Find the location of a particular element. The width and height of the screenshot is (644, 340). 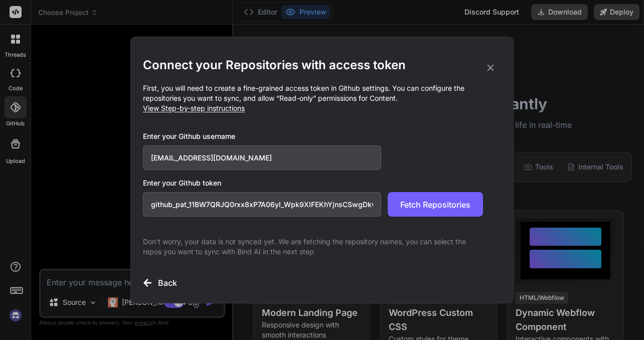

button: Fetch Repositories is located at coordinates (435, 204).